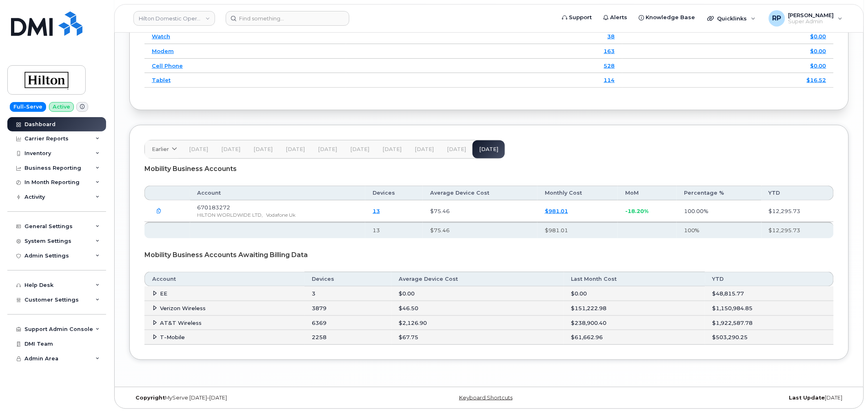 Image resolution: width=868 pixels, height=413 pixels. What do you see at coordinates (161, 80) in the screenshot?
I see `a: Tablet` at bounding box center [161, 80].